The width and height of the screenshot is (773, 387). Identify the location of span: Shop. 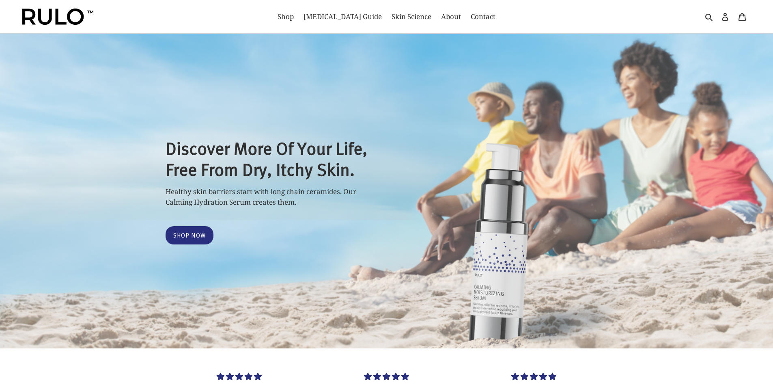
(286, 17).